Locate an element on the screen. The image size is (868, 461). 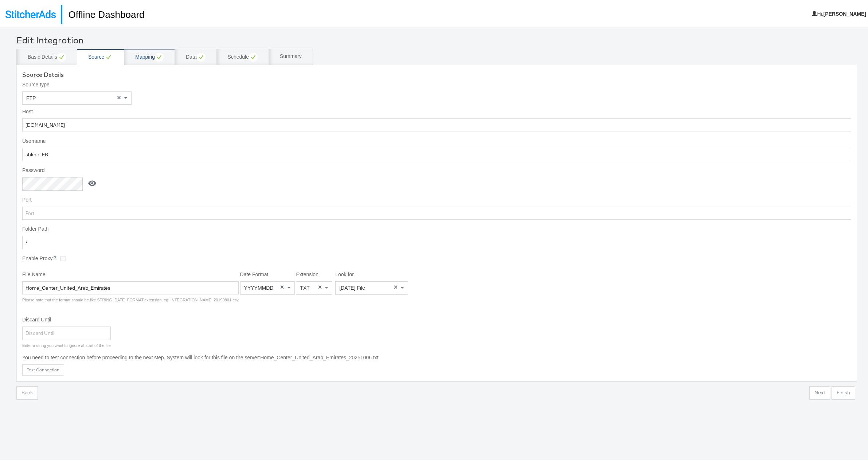
input: Port is located at coordinates (436, 212).